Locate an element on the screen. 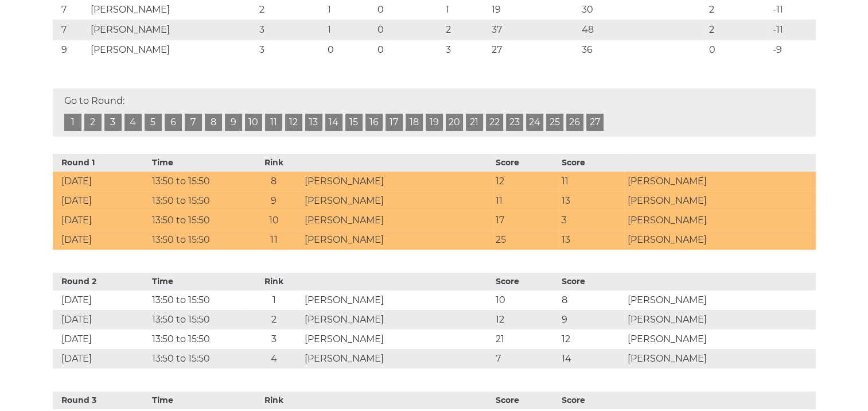 Image resolution: width=868 pixels, height=411 pixels. a: 22 is located at coordinates (495, 122).